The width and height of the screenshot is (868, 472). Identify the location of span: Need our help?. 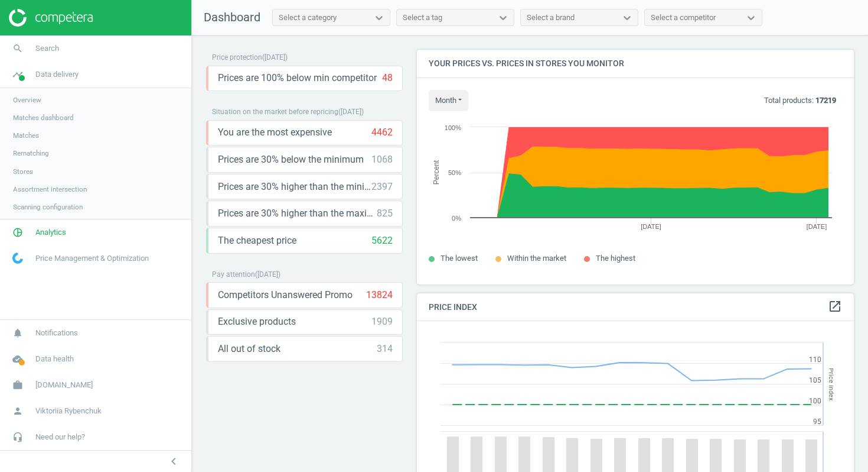
(61, 436).